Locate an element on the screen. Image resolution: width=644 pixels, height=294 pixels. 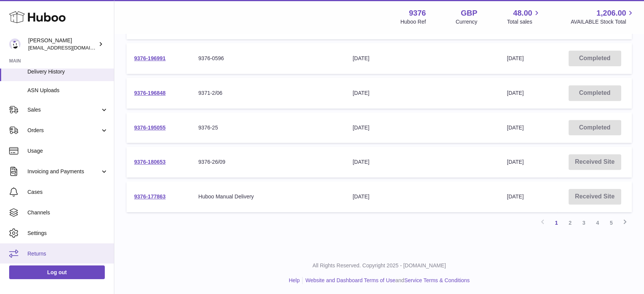
span: Delivery History is located at coordinates (68, 71).